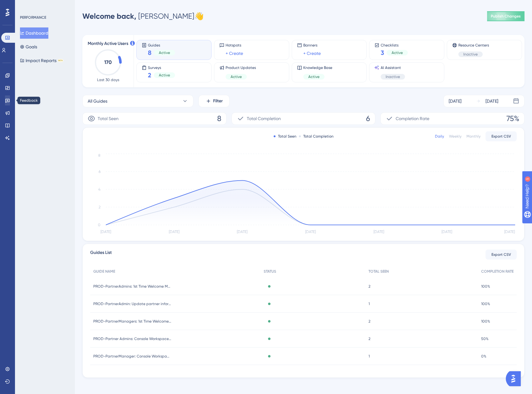  I want to click on span: PROD-PartnerManager: Console Workspace Tour, so click(132, 356).